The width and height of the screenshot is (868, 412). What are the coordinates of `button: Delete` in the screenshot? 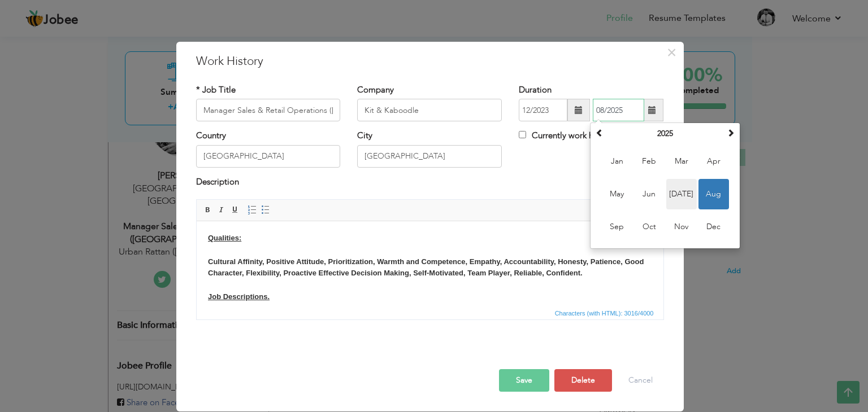 It's located at (583, 380).